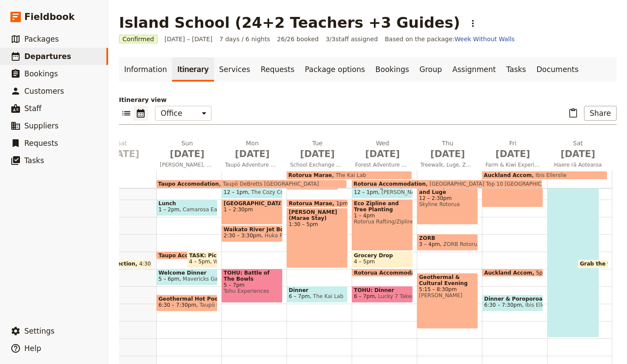 Image resolution: width=627 pixels, height=364 pixels. Describe the element at coordinates (235, 69) in the screenshot. I see `a: Services` at that location.